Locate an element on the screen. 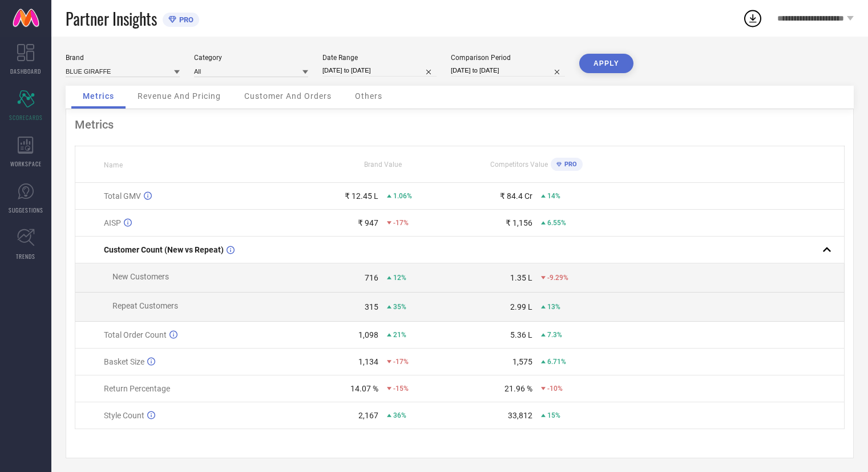  div: ₹ 12.45 L is located at coordinates (361, 196).